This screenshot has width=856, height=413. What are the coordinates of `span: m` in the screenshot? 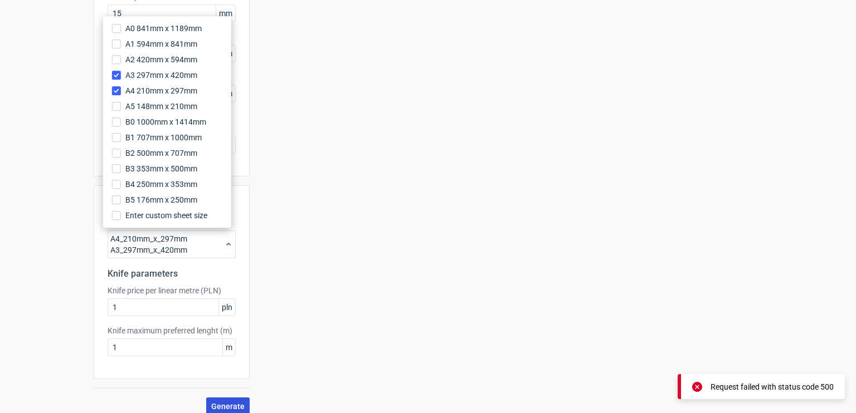 It's located at (228, 348).